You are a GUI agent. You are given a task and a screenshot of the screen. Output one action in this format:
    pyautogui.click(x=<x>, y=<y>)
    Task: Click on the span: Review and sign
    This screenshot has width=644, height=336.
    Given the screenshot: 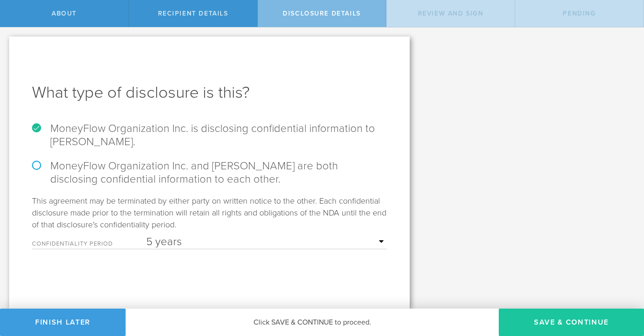 What is the action you would take?
    pyautogui.click(x=451, y=13)
    